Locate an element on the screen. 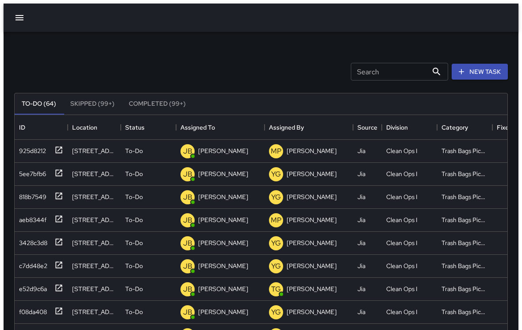  div: Source is located at coordinates (367, 127).